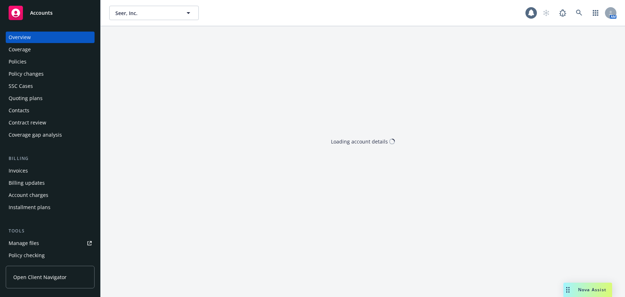 This screenshot has height=297, width=625. Describe the element at coordinates (41, 13) in the screenshot. I see `span: Accounts` at that location.